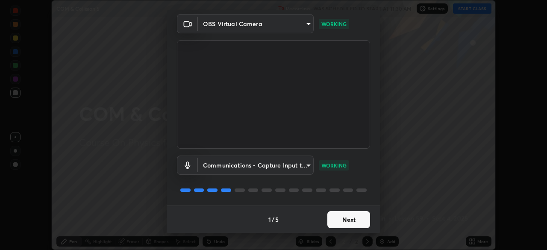 This screenshot has height=250, width=547. What do you see at coordinates (270, 219) in the screenshot?
I see `h4: 1` at bounding box center [270, 219].